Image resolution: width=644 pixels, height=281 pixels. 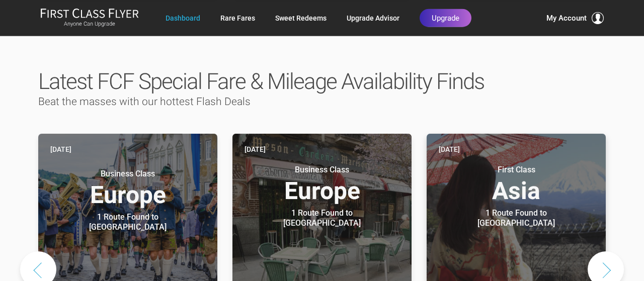 What do you see at coordinates (90, 18) in the screenshot?
I see `a: First Class FlyerAnyone Can Upgrade` at bounding box center [90, 18].